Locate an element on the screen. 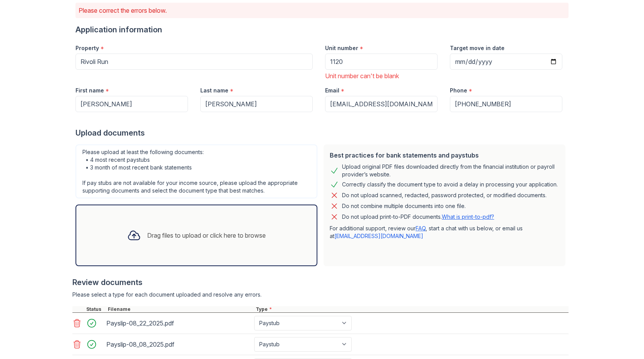 This screenshot has height=359, width=644. div: Please upload at least the following documents: • 4 most recent paystubs • 3 month of most recent... is located at coordinates (196, 172).